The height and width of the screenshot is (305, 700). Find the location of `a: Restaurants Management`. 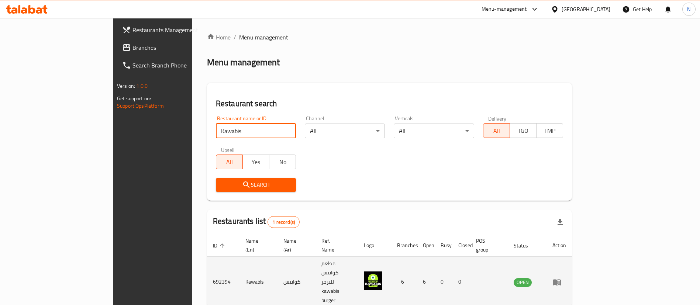

a: Restaurants Management is located at coordinates (173, 30).